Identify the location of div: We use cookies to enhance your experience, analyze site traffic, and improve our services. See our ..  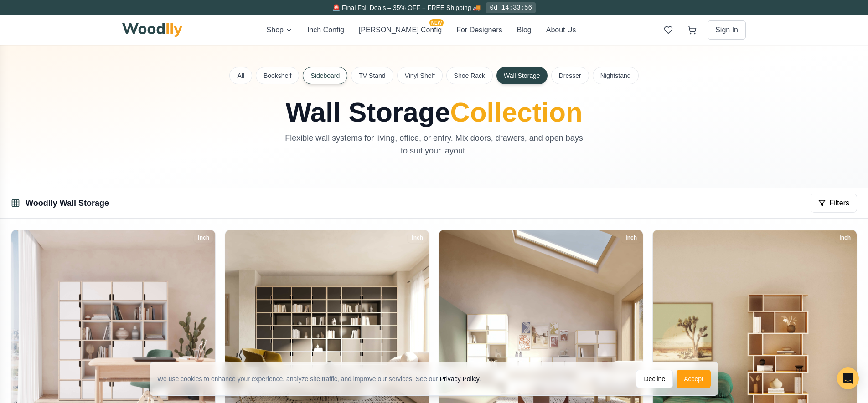
(323, 379).